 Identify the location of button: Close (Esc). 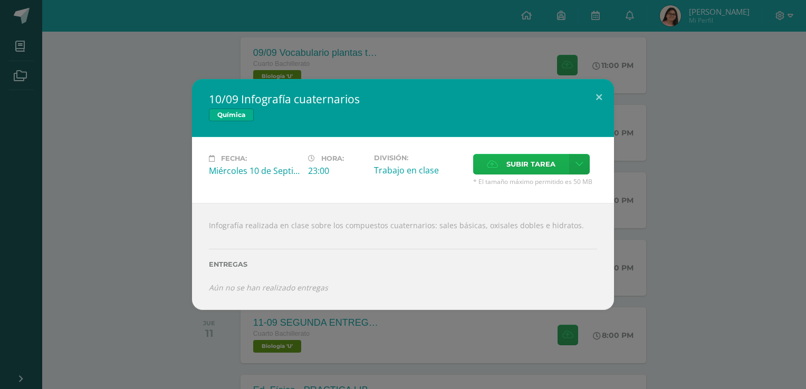
(599, 97).